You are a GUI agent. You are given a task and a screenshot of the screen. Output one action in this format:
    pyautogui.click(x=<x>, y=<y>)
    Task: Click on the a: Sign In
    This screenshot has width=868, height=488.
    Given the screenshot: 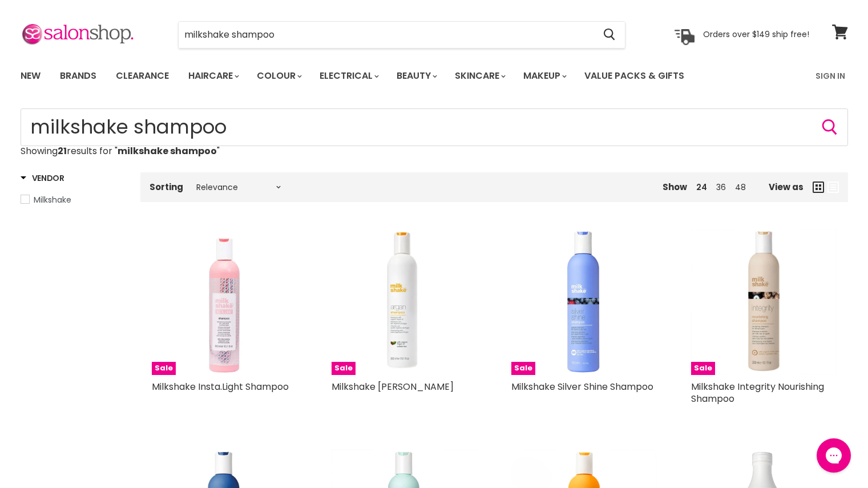 What is the action you would take?
    pyautogui.click(x=830, y=76)
    